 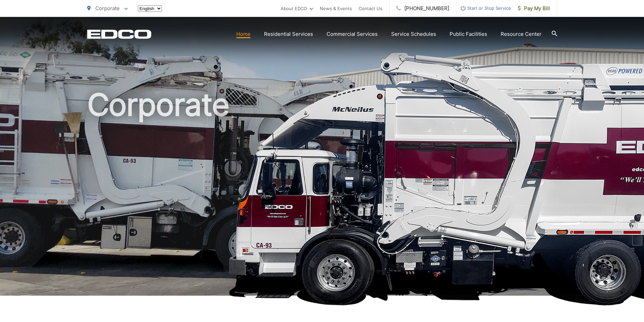 I want to click on a: Public Facilities, so click(x=469, y=34).